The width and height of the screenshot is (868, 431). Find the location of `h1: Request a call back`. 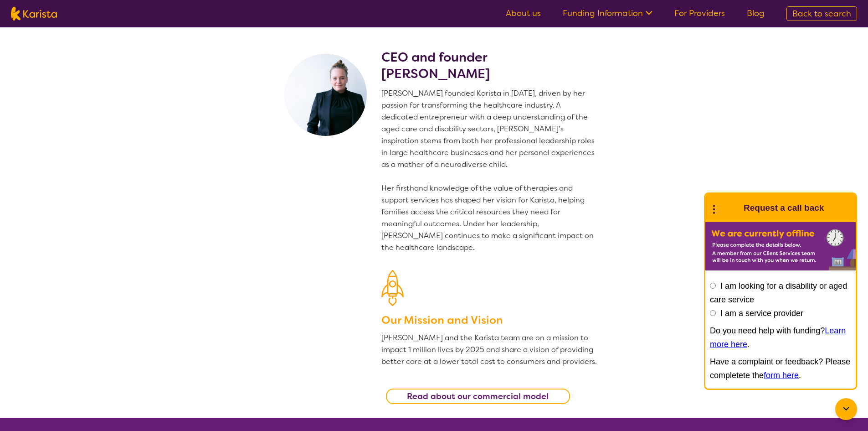

h1: Request a call back is located at coordinates (784, 208).